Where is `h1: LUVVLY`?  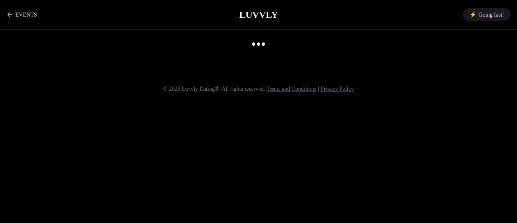
h1: LUVVLY is located at coordinates (259, 15).